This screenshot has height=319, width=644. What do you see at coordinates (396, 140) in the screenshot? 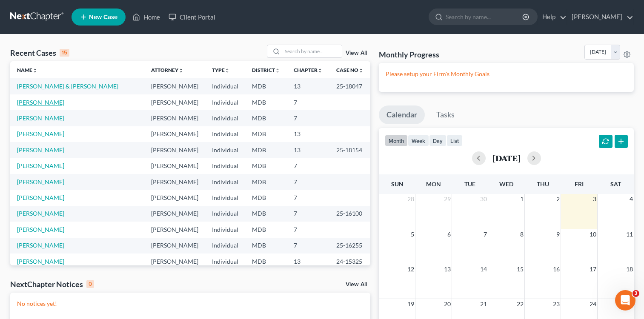
I see `button: month` at bounding box center [396, 140].